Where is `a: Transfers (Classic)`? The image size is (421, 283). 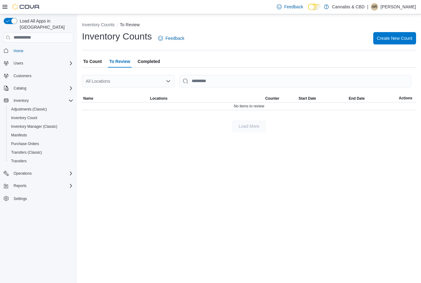
a: Transfers (Classic) is located at coordinates (26, 152).